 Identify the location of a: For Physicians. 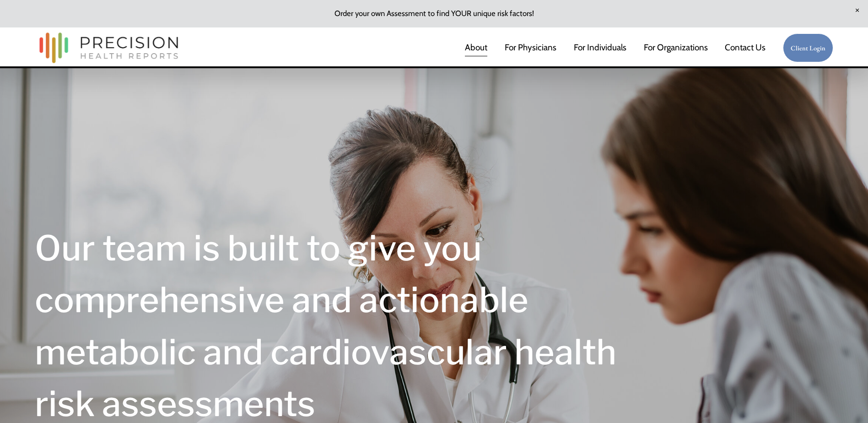
(530, 48).